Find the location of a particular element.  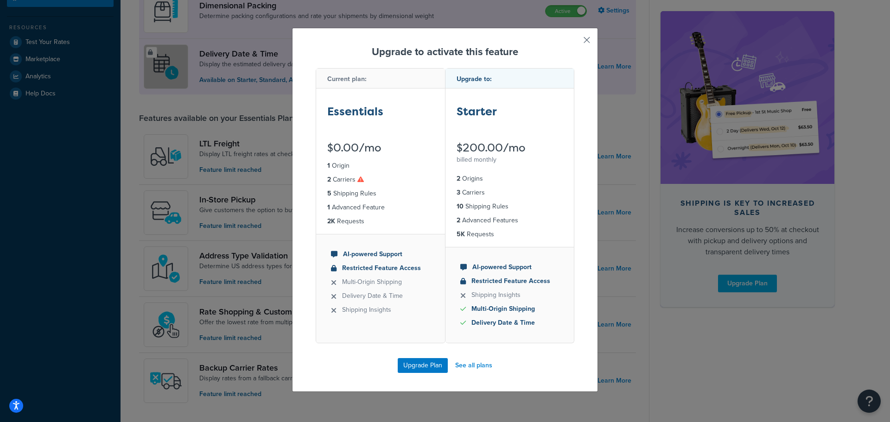

strong: 2K is located at coordinates (331, 221).